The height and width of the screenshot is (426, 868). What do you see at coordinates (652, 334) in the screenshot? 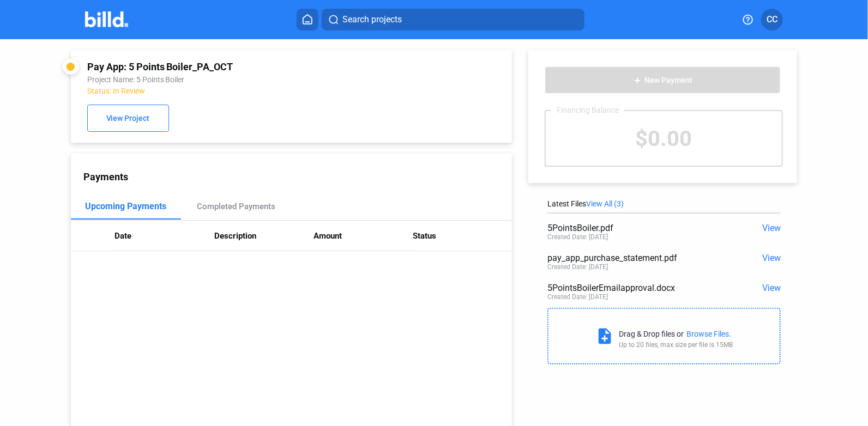
I see `div: Drag & Drop files or` at bounding box center [652, 334].